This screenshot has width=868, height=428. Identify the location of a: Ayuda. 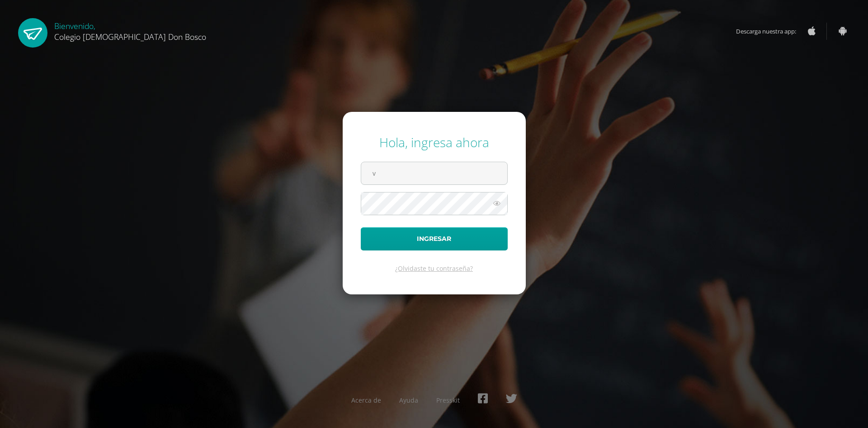
(409, 399).